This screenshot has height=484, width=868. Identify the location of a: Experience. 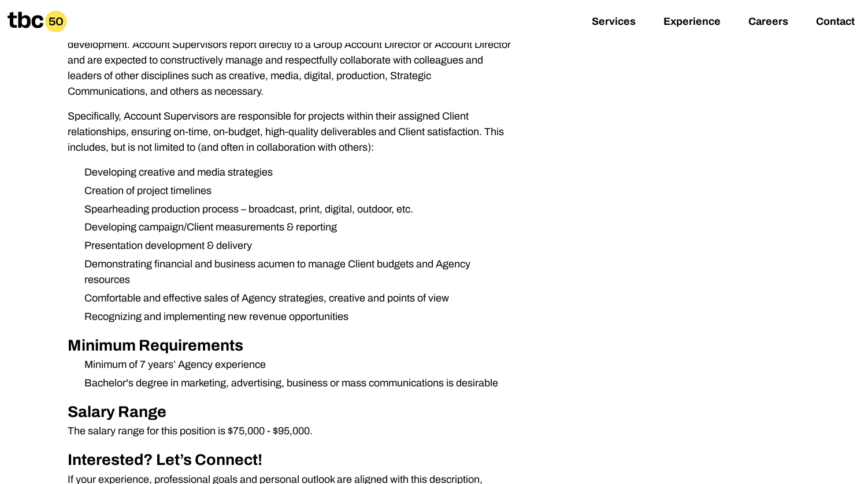
(692, 22).